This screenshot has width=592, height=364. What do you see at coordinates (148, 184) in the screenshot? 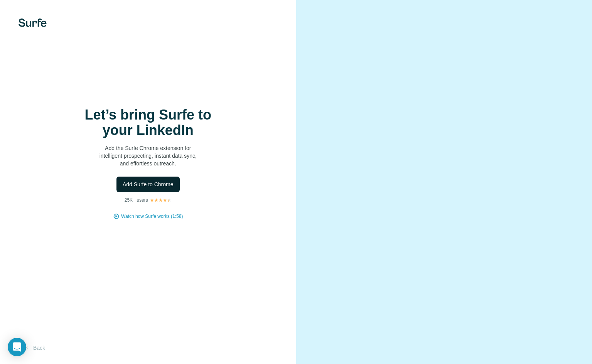
I see `button: Add Surfe to Chrome` at bounding box center [148, 184].